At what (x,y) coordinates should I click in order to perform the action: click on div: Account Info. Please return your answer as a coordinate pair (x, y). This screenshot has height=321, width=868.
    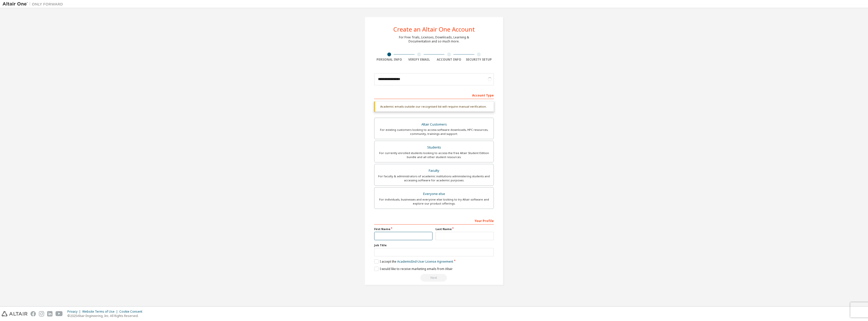
    Looking at the image, I should click on (449, 60).